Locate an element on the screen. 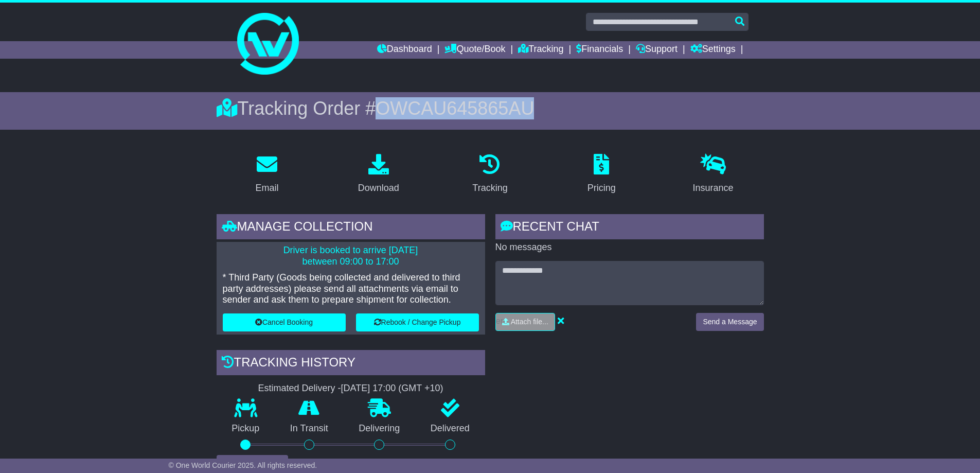 This screenshot has height=473, width=980. button: Cancel Booking is located at coordinates (284, 322).